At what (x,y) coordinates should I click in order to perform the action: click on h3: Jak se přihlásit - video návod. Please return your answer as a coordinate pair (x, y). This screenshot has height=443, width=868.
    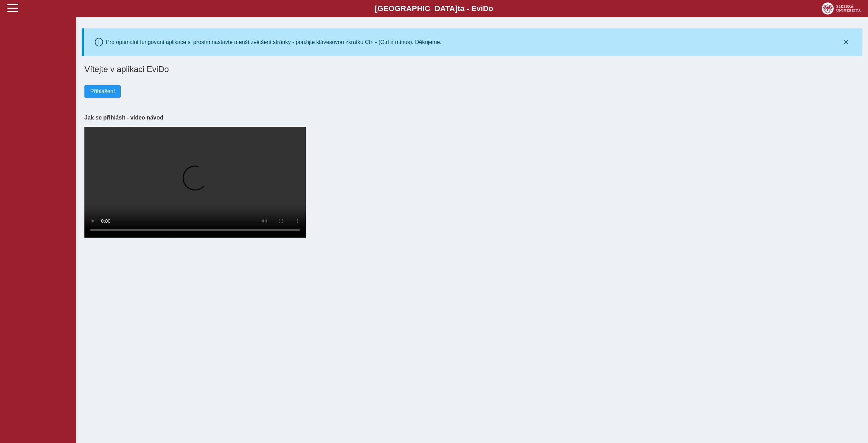
    Looking at the image, I should click on (472, 118).